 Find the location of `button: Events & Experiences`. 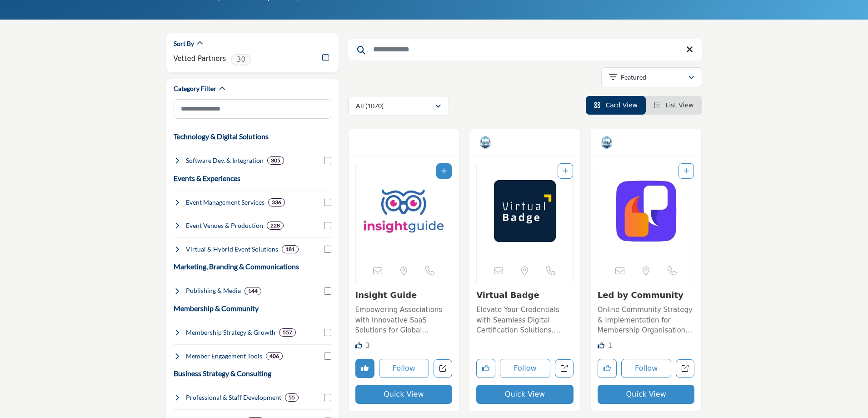

button: Events & Experiences is located at coordinates (207, 178).